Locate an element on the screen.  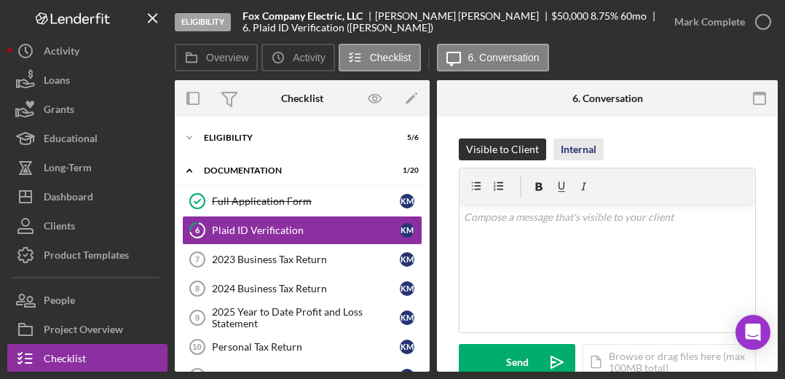
div: Product Templates is located at coordinates (86, 256).